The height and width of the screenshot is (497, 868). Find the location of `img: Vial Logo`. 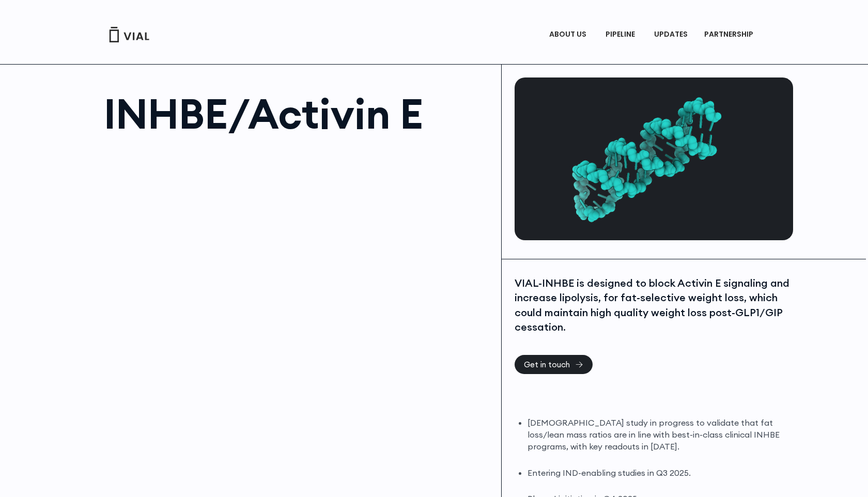

img: Vial Logo is located at coordinates (129, 35).